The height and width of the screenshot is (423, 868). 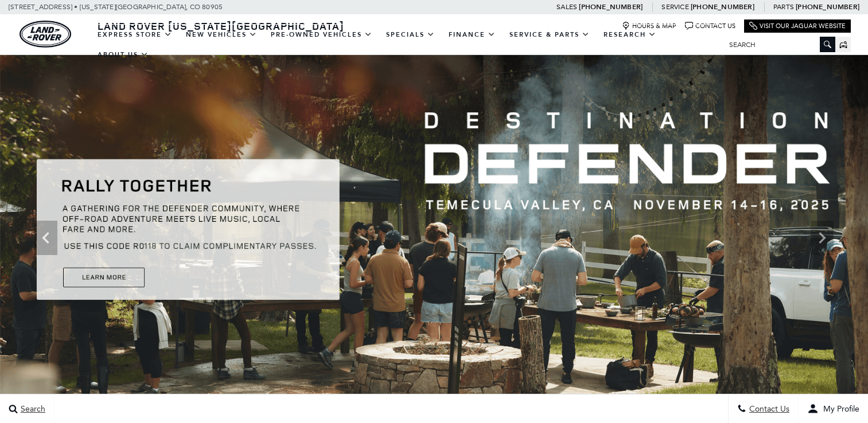 What do you see at coordinates (411, 34) in the screenshot?
I see `a: Specials` at bounding box center [411, 34].